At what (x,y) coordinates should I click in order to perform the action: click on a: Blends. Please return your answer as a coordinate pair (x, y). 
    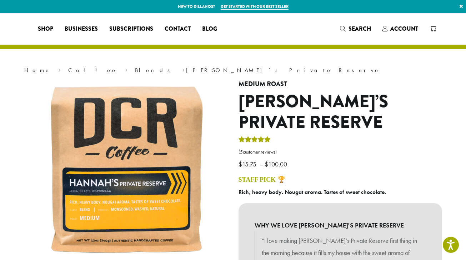
    Looking at the image, I should click on (155, 70).